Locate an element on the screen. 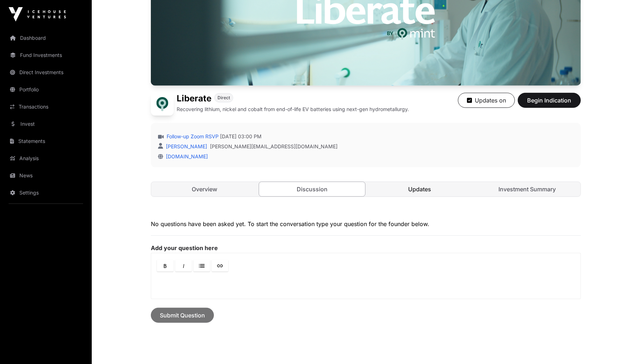  a: Portfolio is located at coordinates (46, 89).